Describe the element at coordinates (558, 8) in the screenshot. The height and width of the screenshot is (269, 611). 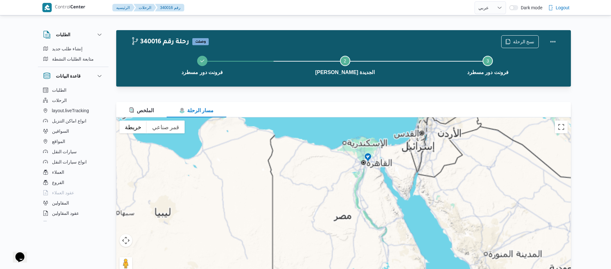
I see `button: Logout` at that location.